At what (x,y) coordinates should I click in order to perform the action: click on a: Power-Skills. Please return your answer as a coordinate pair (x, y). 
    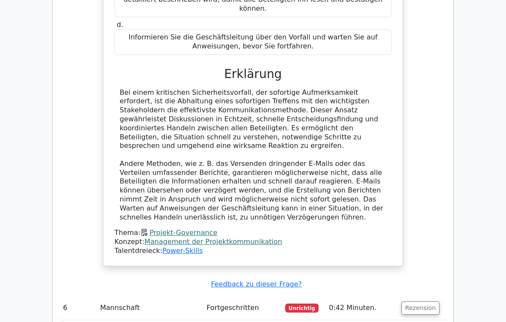
    Looking at the image, I should click on (183, 250).